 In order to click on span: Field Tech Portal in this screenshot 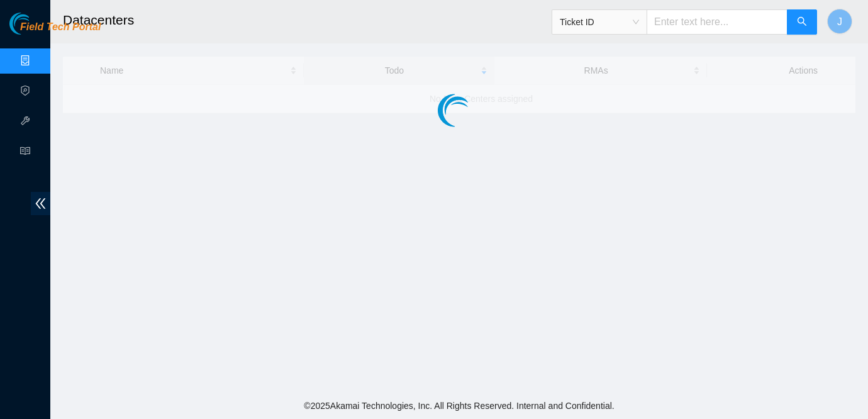, I will do `click(60, 27)`.